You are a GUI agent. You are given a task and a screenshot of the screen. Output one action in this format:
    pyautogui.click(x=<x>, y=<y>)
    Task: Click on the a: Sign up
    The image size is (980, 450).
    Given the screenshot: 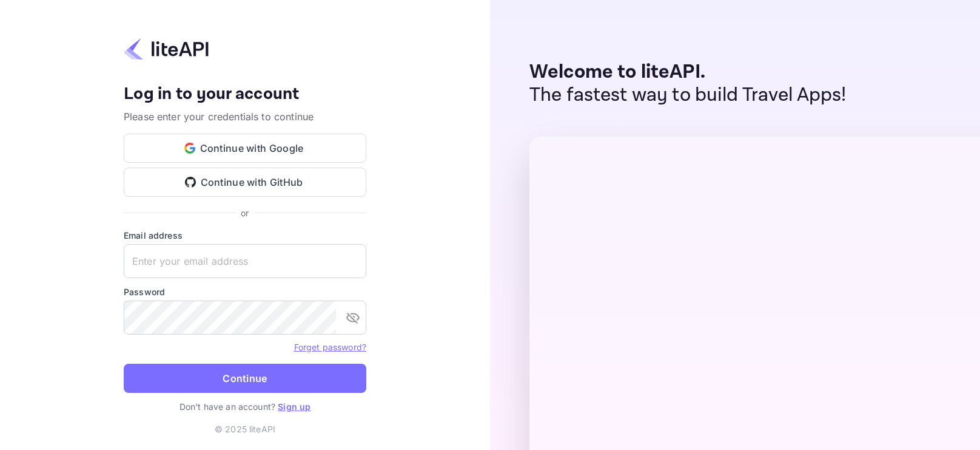 What is the action you would take?
    pyautogui.click(x=294, y=406)
    